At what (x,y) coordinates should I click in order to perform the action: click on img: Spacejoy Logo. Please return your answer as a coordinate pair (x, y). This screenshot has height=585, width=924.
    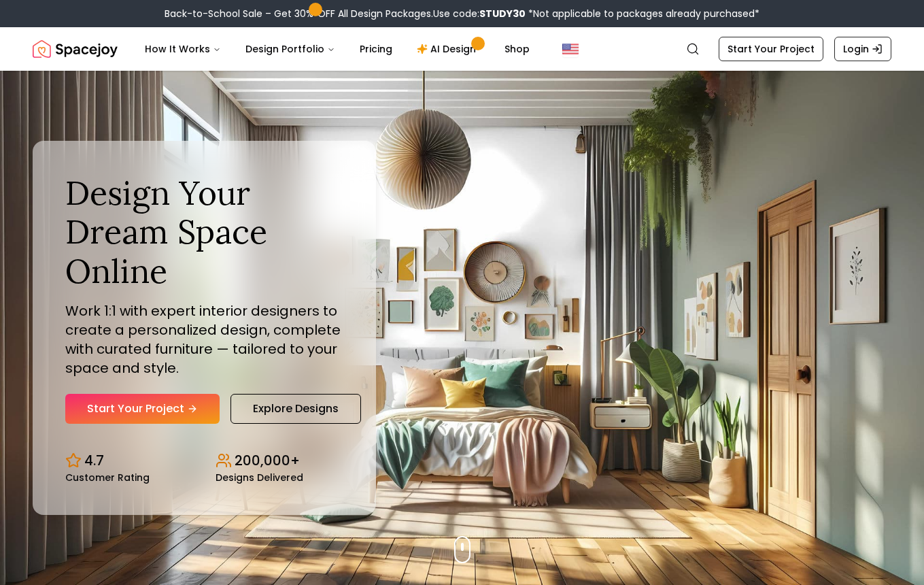
    Looking at the image, I should click on (74, 49).